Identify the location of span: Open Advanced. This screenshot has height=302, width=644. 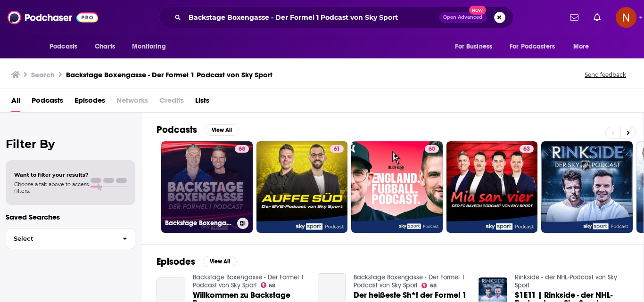
(463, 17).